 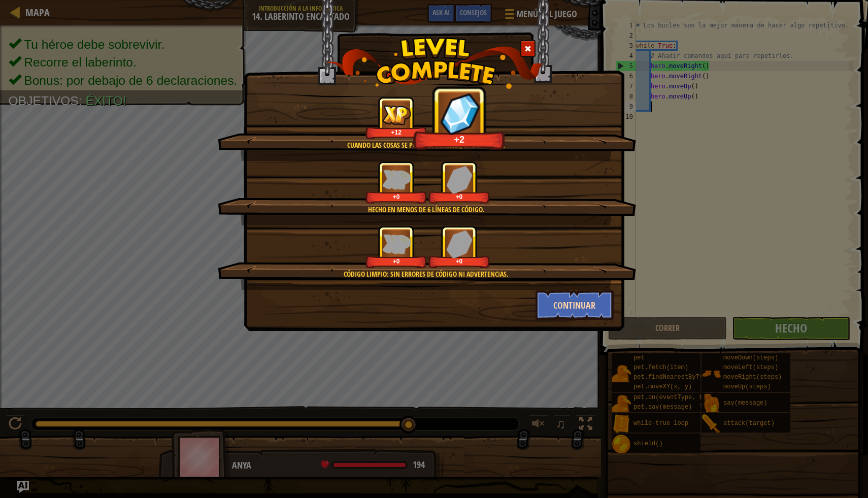 What do you see at coordinates (575, 305) in the screenshot?
I see `button: Continuar` at bounding box center [575, 305].